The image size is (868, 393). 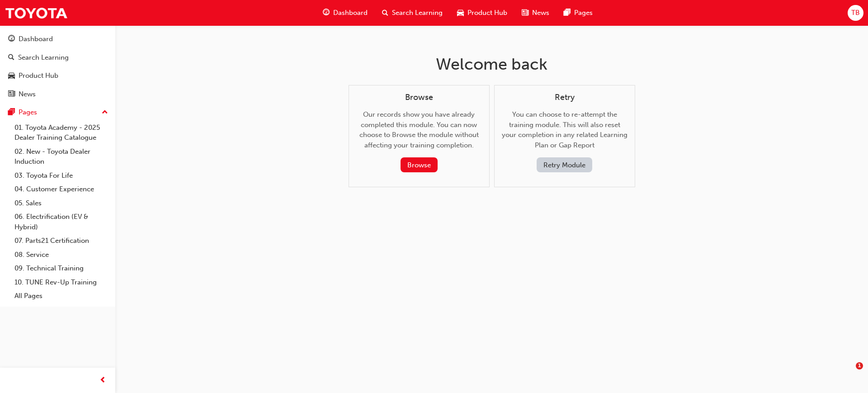 What do you see at coordinates (57, 57) in the screenshot?
I see `a: Search Learning` at bounding box center [57, 57].